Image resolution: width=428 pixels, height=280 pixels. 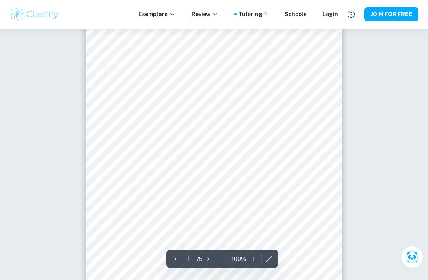 I want to click on button: Help and Feedback, so click(x=351, y=14).